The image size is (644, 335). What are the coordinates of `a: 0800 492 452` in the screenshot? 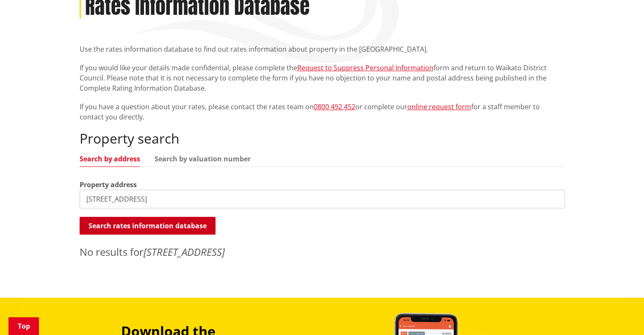 It's located at (335, 107).